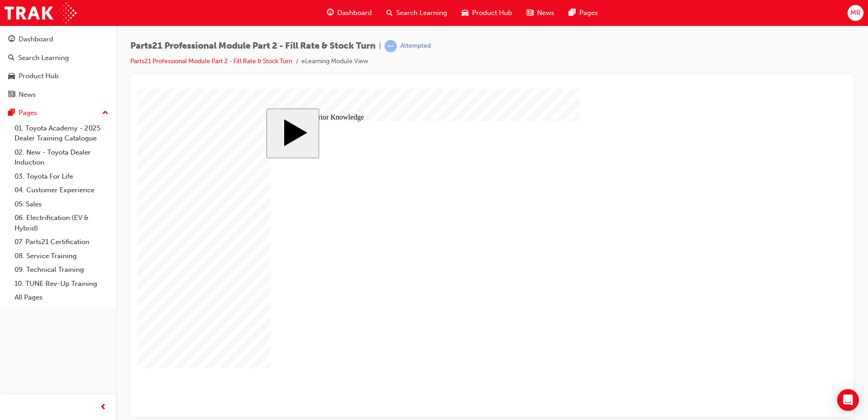 This screenshot has height=420, width=868. I want to click on span: Dashboard, so click(355, 12).